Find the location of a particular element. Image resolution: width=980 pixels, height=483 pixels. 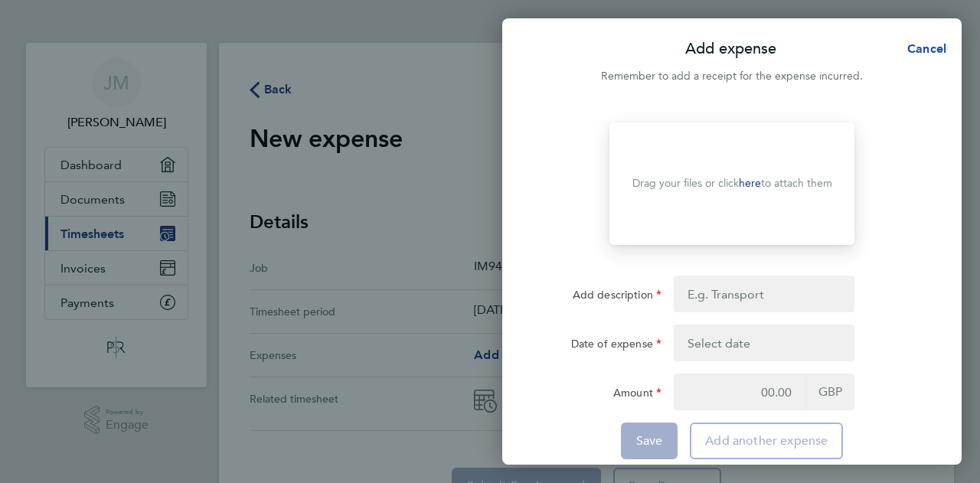

p: Add expense is located at coordinates (731, 49).